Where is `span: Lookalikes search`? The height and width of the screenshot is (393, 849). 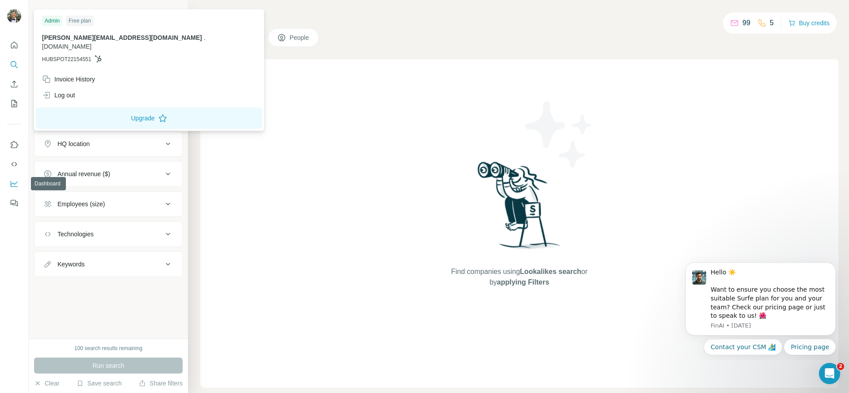 span: Lookalikes search is located at coordinates (551, 271).